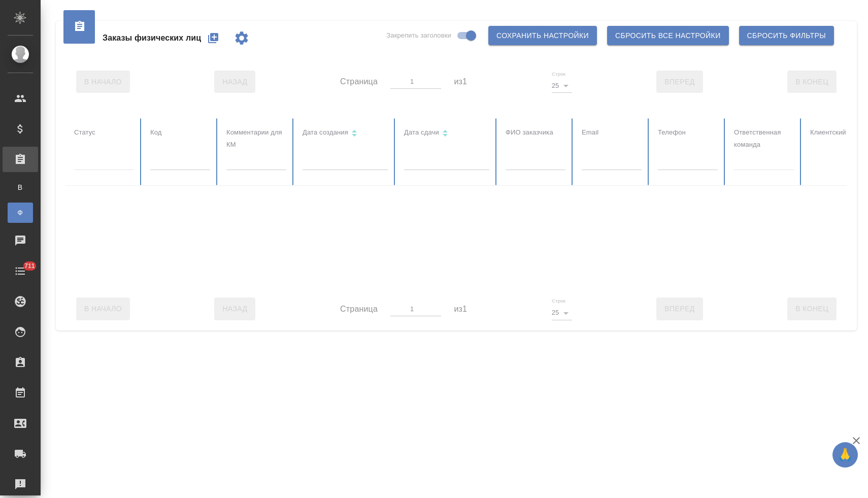  Describe the element at coordinates (786, 35) in the screenshot. I see `span: Сбросить фильтры` at that location.